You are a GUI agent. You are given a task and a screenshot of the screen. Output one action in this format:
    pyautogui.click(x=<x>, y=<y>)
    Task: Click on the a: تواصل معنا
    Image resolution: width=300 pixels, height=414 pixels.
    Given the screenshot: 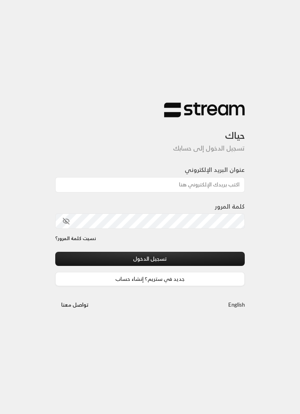 What is the action you would take?
    pyautogui.click(x=75, y=305)
    